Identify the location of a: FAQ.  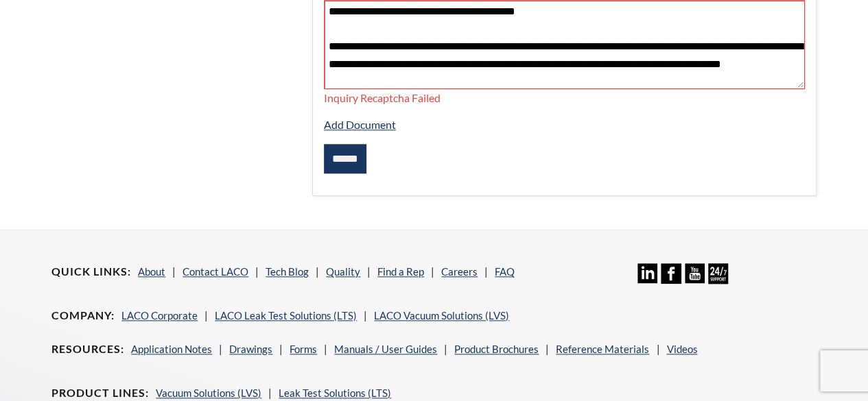
(504, 272).